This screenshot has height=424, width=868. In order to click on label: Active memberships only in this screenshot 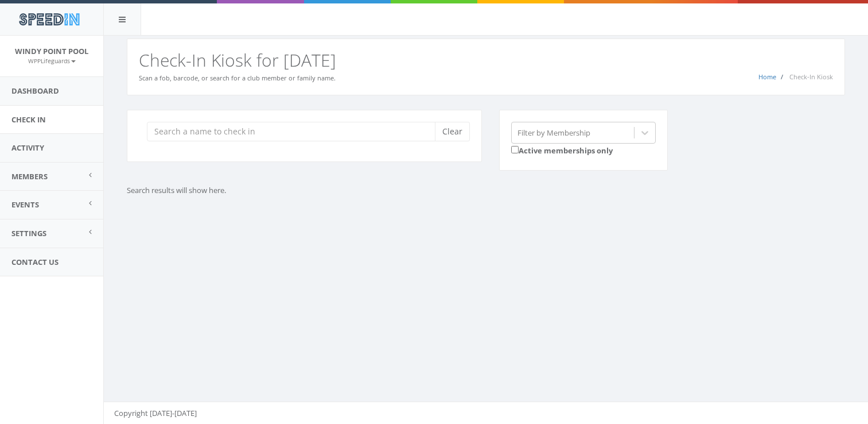, I will do `click(562, 150)`.